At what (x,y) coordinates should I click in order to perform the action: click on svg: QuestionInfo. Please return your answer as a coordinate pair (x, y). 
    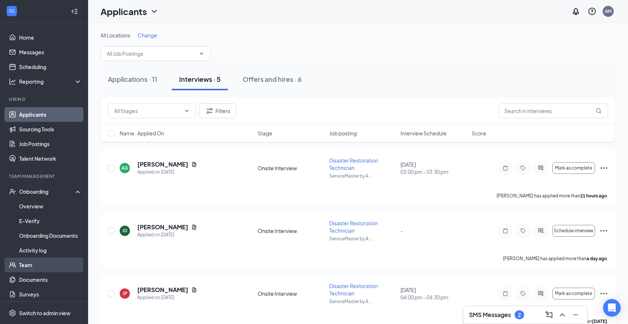
    Looking at the image, I should click on (592, 11).